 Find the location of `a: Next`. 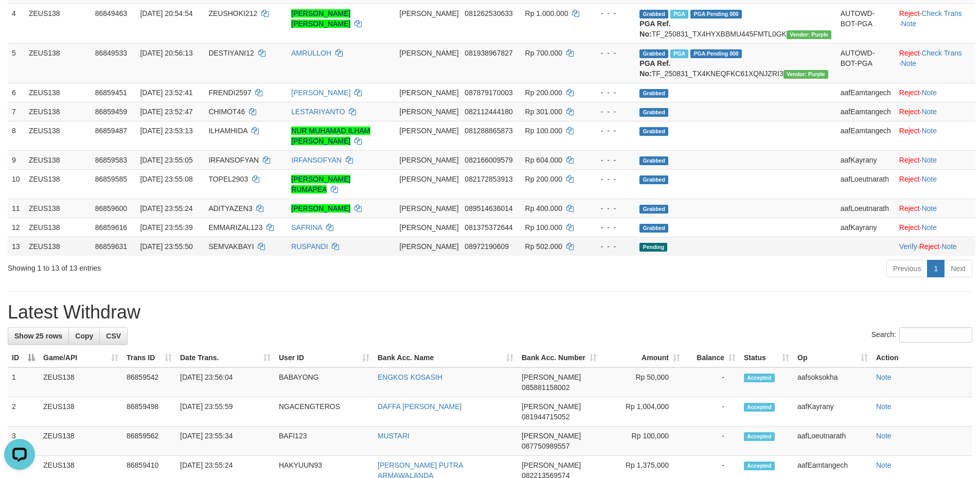

a: Next is located at coordinates (958, 268).